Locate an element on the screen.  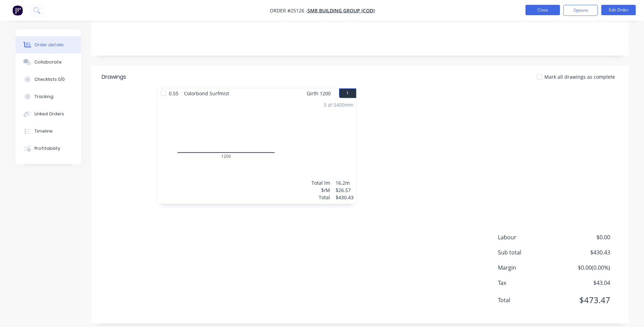
span: Colorbond Surfmist is located at coordinates (206, 93).